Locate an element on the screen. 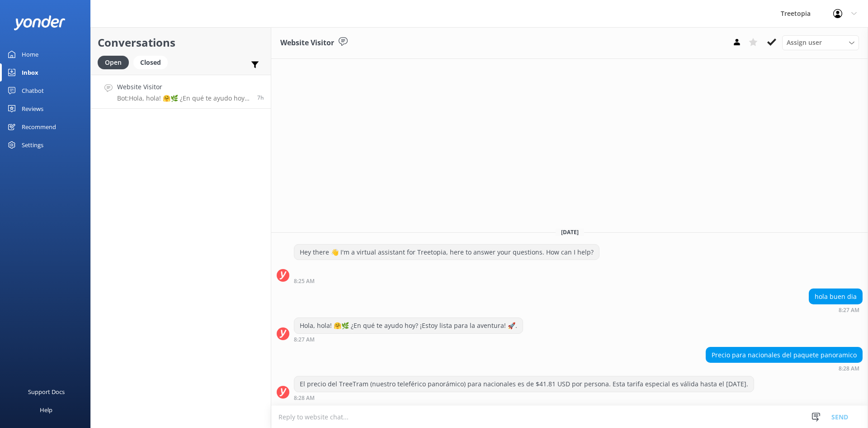 This screenshot has height=428, width=868. a: Open is located at coordinates (115, 62).